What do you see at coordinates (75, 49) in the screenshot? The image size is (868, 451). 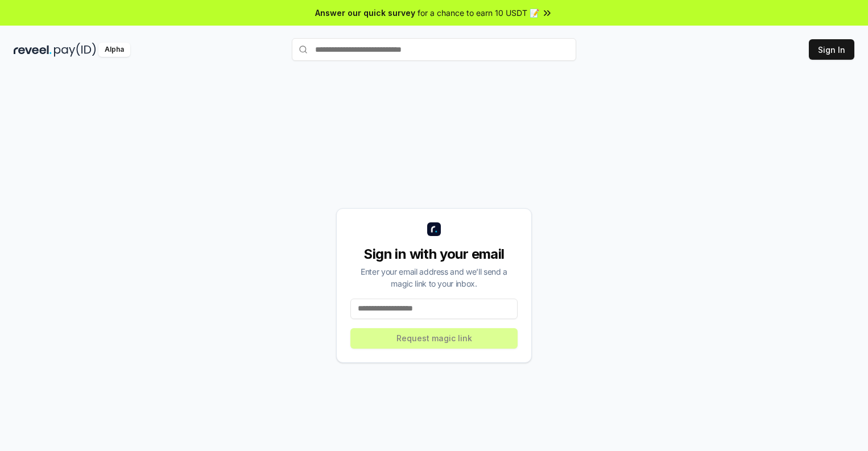 I see `img: pay_id` at bounding box center [75, 49].